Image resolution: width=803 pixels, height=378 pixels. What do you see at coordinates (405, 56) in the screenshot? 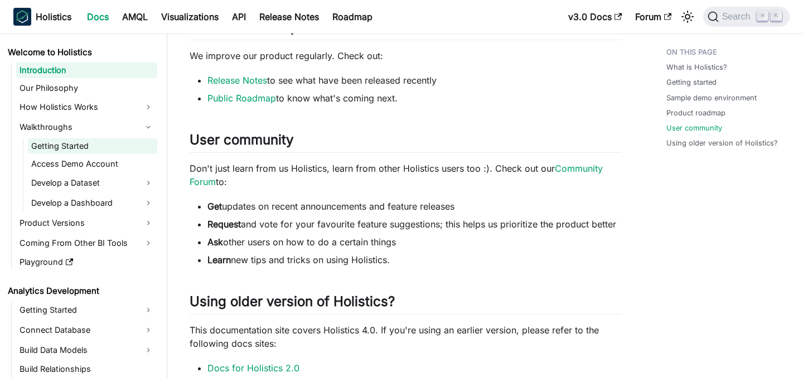
I see `p: We improve our product regularly. Check out:` at bounding box center [405, 56].